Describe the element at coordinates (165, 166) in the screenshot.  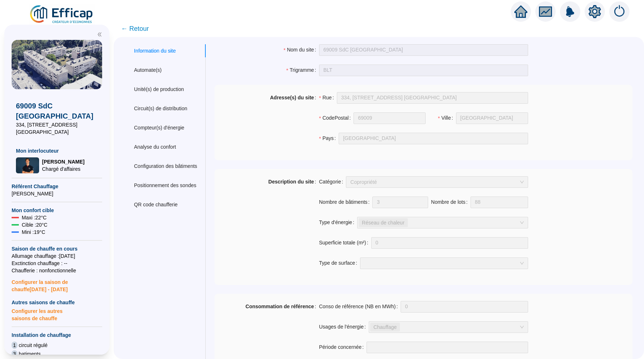
I see `div: Configuration des bâtiments` at that location.